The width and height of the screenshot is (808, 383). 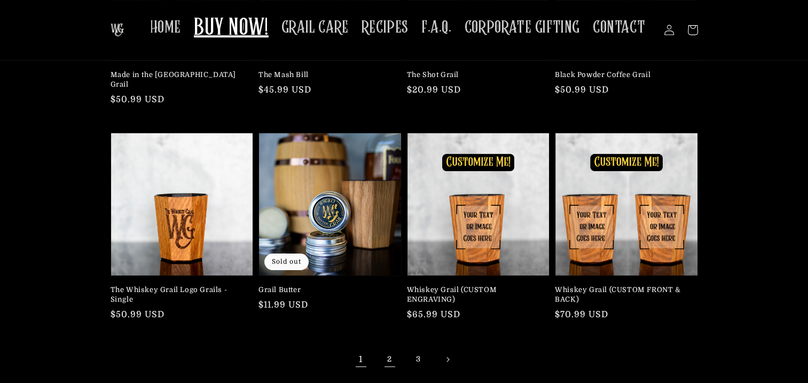 I want to click on span: Page 1, so click(x=361, y=359).